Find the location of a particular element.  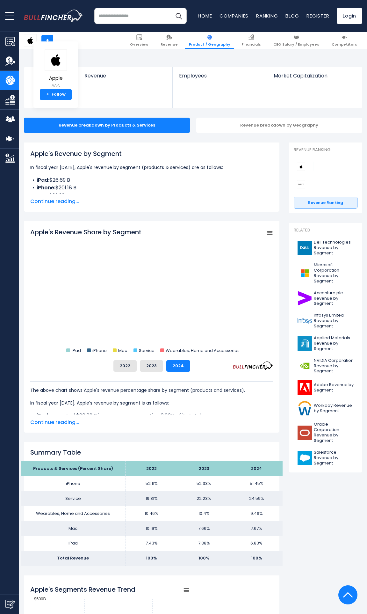

a: +Follow is located at coordinates (56, 95).